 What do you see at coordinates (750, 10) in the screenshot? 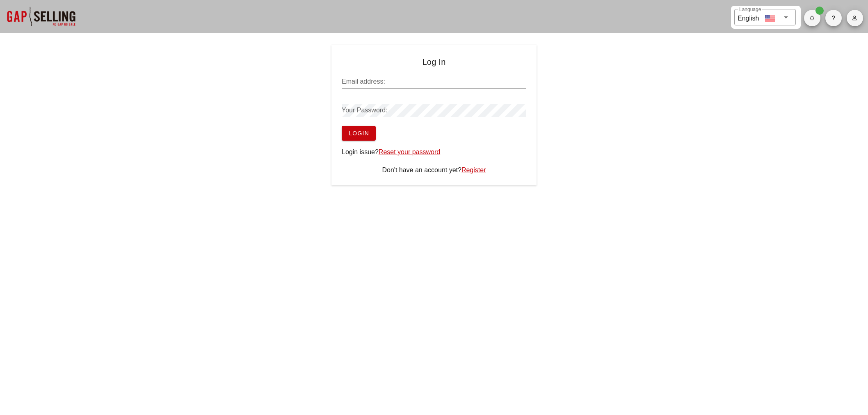
I see `label: Language` at bounding box center [750, 10].